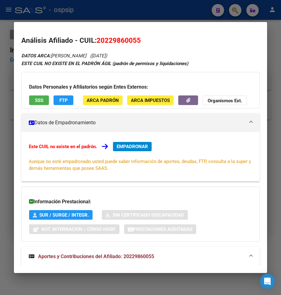  What do you see at coordinates (140, 165) in the screenshot?
I see `span: Aunque no esté empadronado usted puede saber información de aportes, deudas, FTP, consulta a la s...` at bounding box center [140, 165].